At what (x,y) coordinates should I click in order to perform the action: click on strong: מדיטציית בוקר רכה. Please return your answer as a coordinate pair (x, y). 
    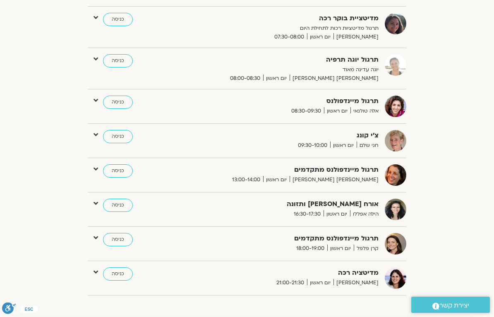
    Looking at the image, I should click on (290, 18).